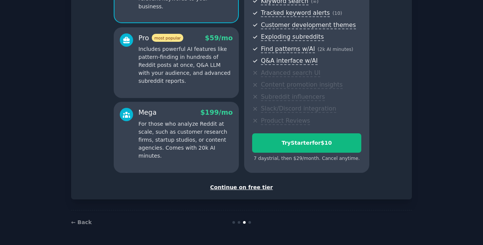 Image resolution: width=483 pixels, height=245 pixels. I want to click on div: Pro, so click(161, 38).